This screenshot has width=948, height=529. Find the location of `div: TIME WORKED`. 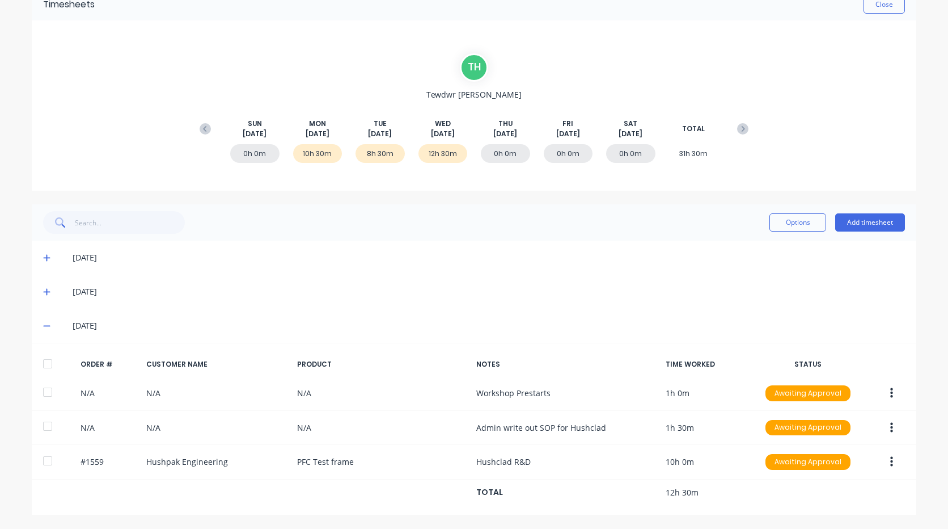

div: TIME WORKED is located at coordinates (708, 364).